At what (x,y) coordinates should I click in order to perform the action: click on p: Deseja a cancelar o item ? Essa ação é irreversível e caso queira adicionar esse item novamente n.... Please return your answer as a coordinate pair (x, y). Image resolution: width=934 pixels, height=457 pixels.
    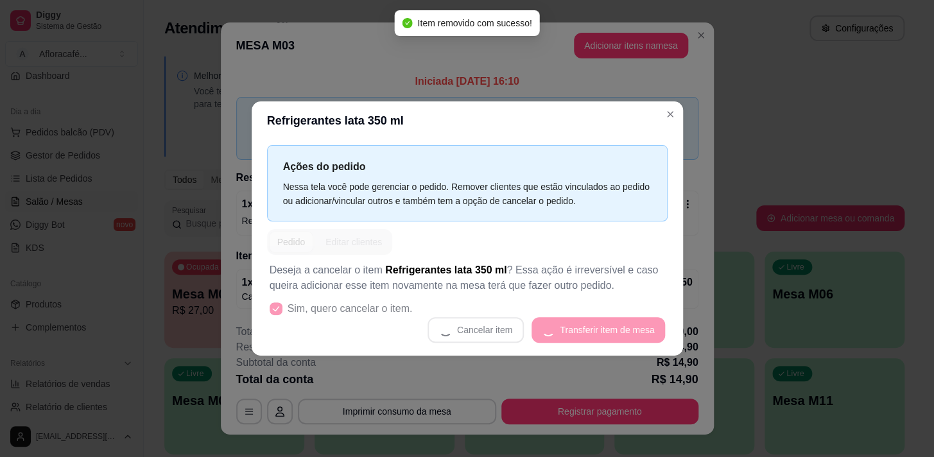
    Looking at the image, I should click on (467, 278).